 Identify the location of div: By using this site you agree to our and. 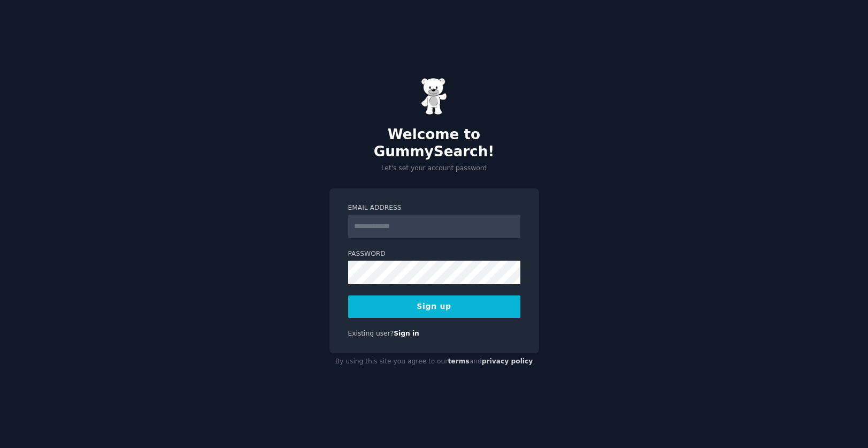
(434, 362).